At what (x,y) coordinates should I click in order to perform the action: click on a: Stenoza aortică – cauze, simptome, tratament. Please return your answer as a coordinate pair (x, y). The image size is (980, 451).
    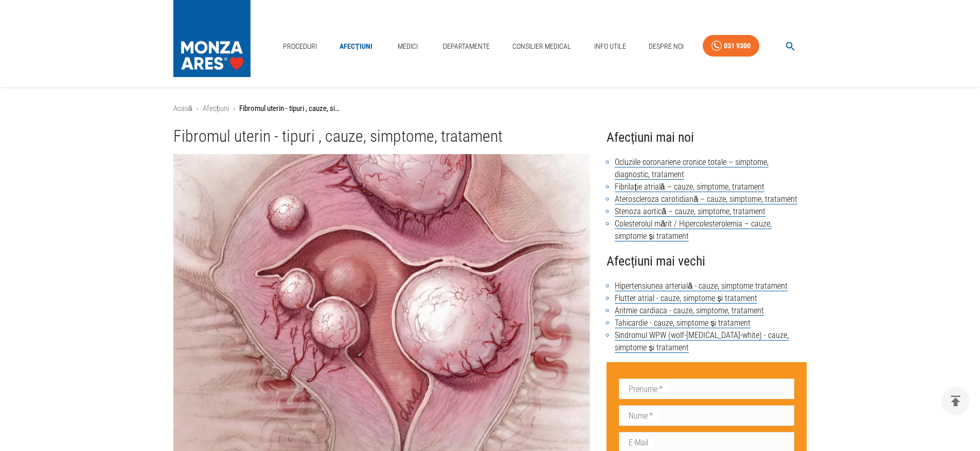
    Looking at the image, I should click on (690, 212).